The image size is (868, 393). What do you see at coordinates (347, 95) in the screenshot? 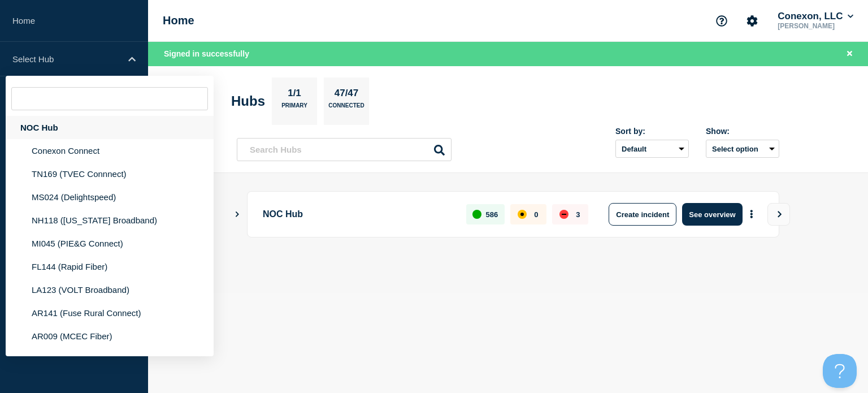
I see `p: 47/47` at bounding box center [347, 95].